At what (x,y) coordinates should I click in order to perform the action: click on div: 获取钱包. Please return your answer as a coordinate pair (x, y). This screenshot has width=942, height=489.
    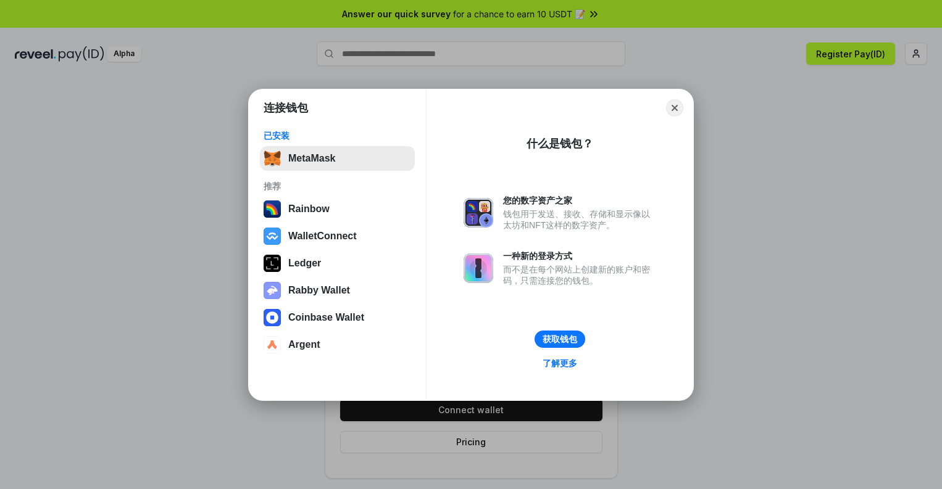
    Looking at the image, I should click on (560, 339).